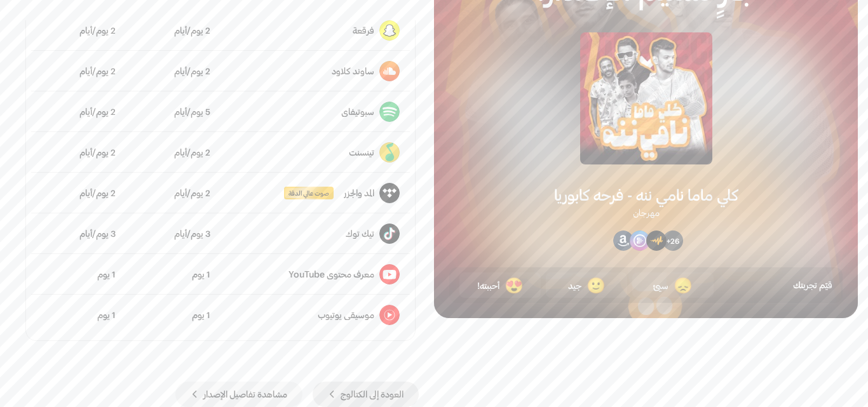 The image size is (868, 407). Describe the element at coordinates (360, 234) in the screenshot. I see `div: تيك توك` at that location.